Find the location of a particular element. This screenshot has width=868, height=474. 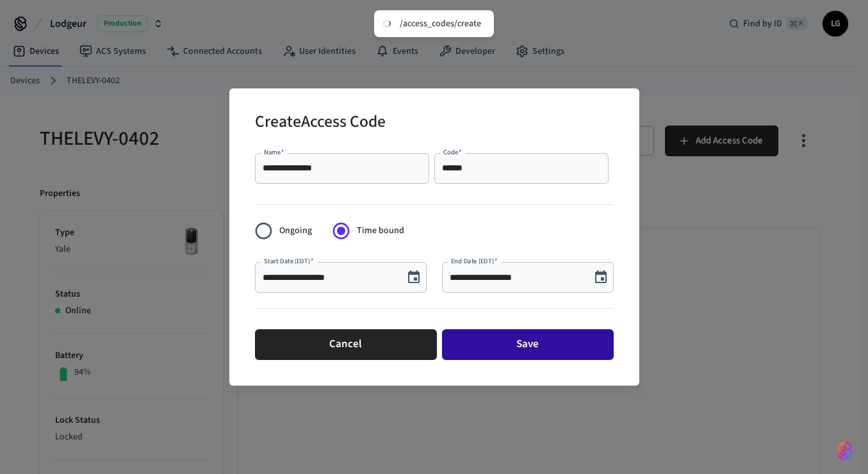

button: Choose date, selected date is Sep 23, 2025 is located at coordinates (601, 277).